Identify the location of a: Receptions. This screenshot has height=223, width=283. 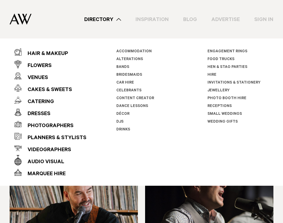
(220, 106).